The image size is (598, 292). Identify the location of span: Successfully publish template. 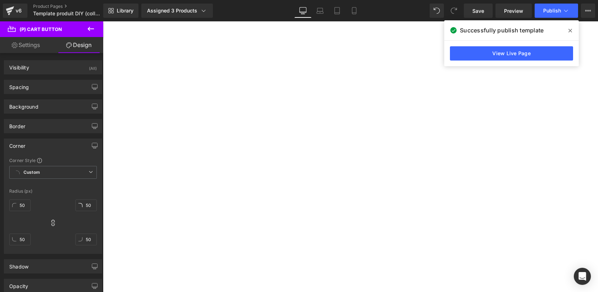
(502, 30).